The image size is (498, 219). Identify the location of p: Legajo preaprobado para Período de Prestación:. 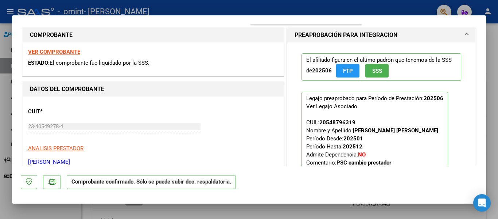
(375, 131).